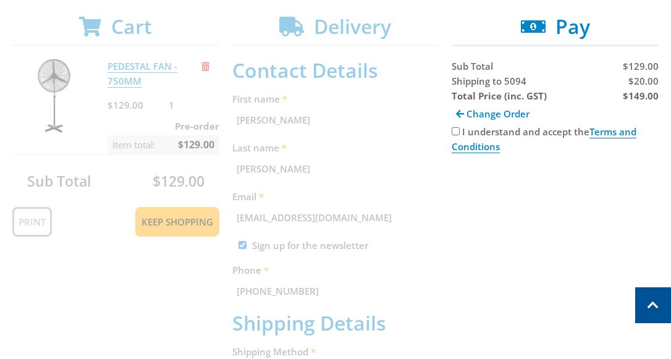 The width and height of the screenshot is (671, 359). Describe the element at coordinates (492, 114) in the screenshot. I see `a: Change Order` at that location.